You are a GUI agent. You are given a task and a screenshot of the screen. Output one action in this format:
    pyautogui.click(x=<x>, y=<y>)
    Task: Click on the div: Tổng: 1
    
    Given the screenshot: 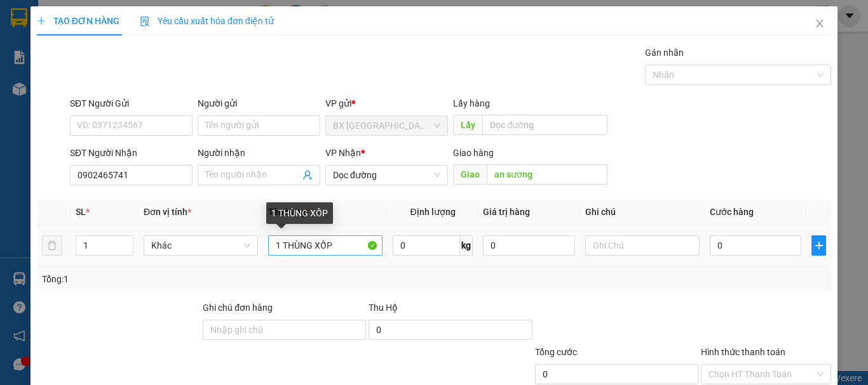 What is the action you would take?
    pyautogui.click(x=189, y=279)
    